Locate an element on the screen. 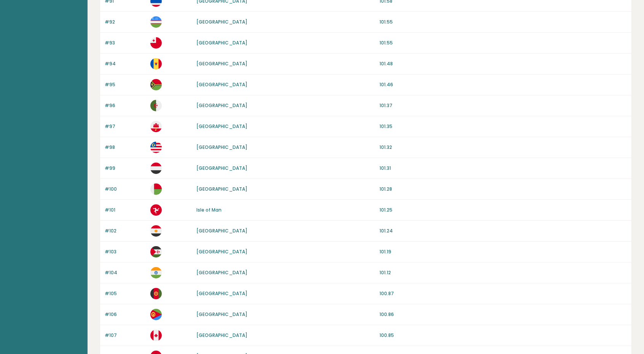 The width and height of the screenshot is (644, 354). img: in.svg is located at coordinates (156, 273).